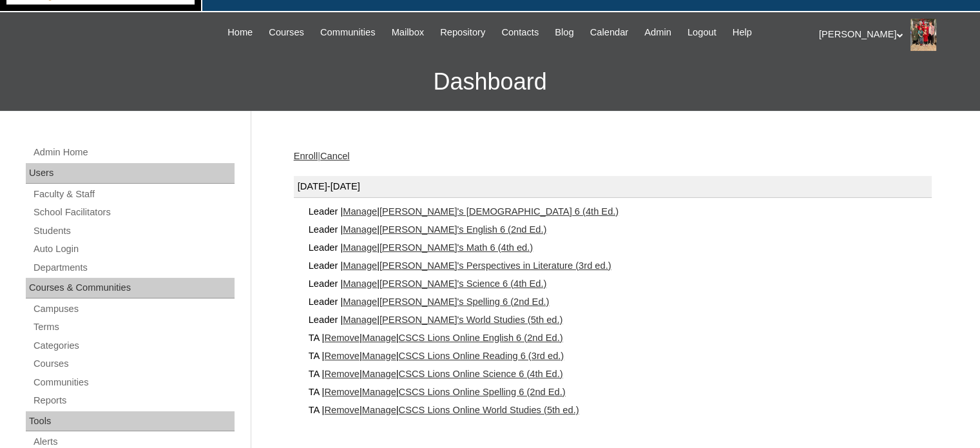 The width and height of the screenshot is (980, 448). What do you see at coordinates (520, 32) in the screenshot?
I see `span: Contacts` at bounding box center [520, 32].